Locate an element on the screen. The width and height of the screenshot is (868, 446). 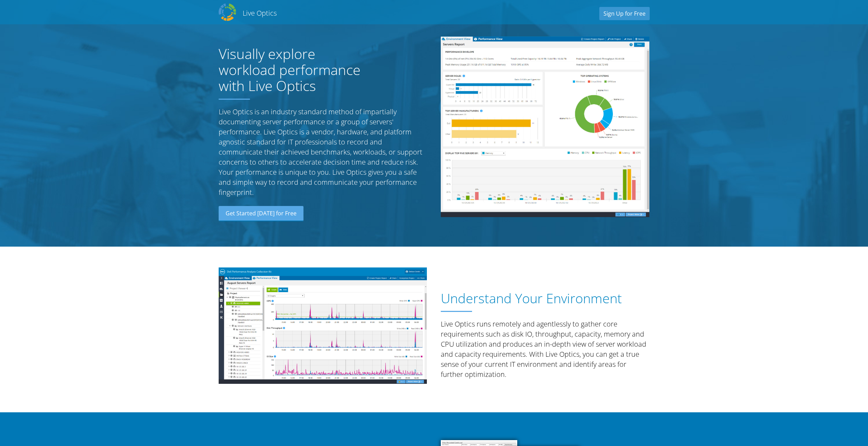
h1: Understand Your Environment is located at coordinates (543, 299).